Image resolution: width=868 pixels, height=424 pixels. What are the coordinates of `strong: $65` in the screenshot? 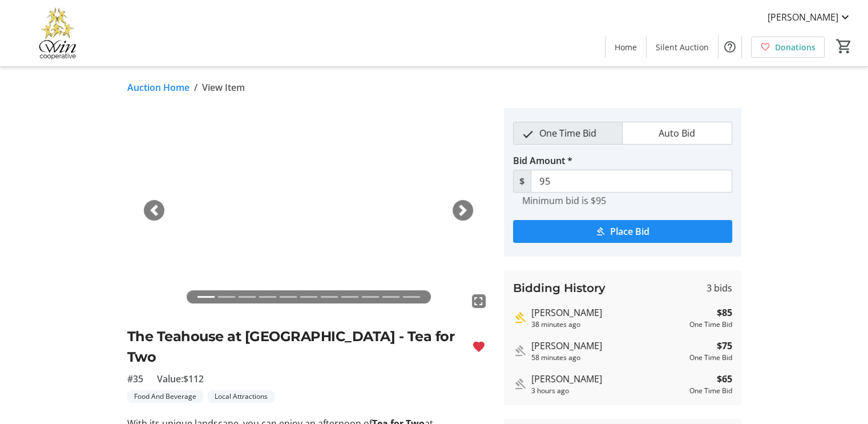 It's located at (724, 379).